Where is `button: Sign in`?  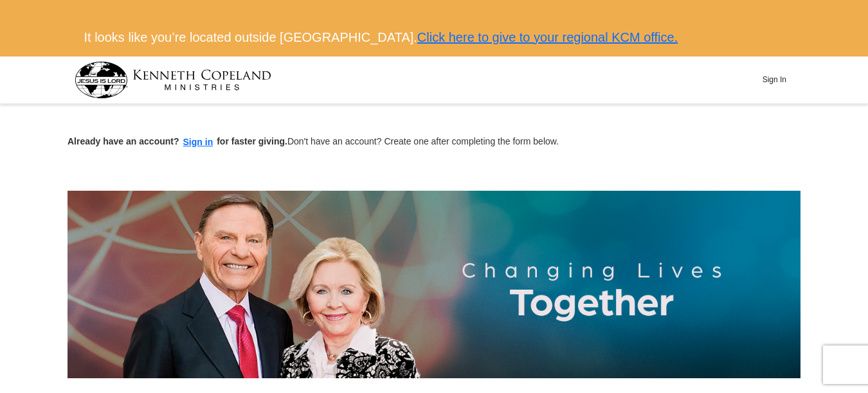
button: Sign in is located at coordinates (198, 142).